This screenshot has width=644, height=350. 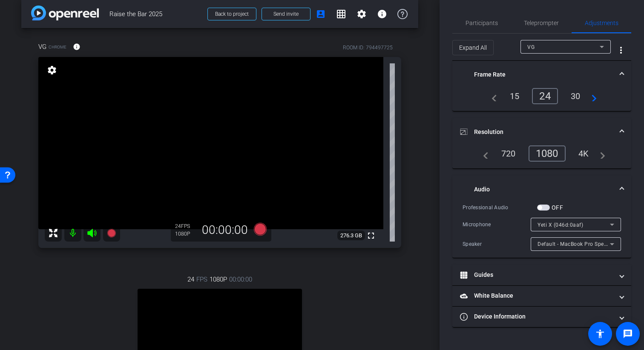 What do you see at coordinates (65, 13) in the screenshot?
I see `img: app-logo` at bounding box center [65, 13].